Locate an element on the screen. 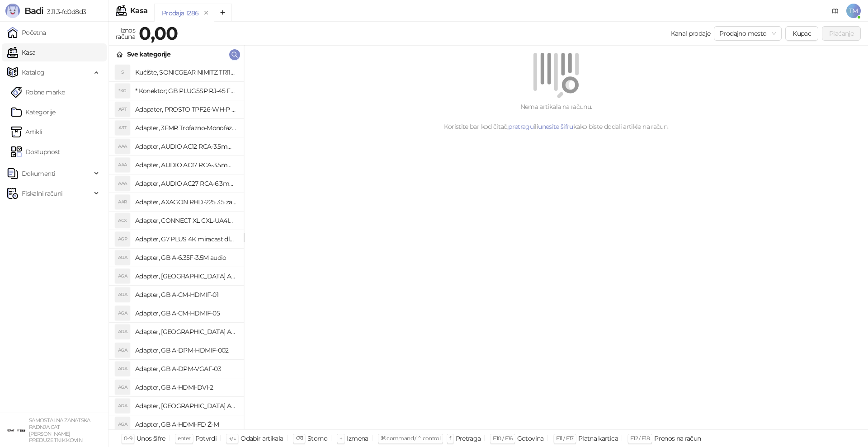  div: grid is located at coordinates (177, 246).